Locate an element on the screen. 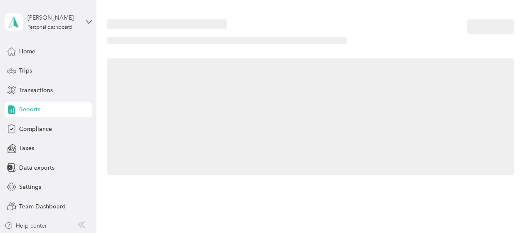  span: Data exports is located at coordinates (37, 167).